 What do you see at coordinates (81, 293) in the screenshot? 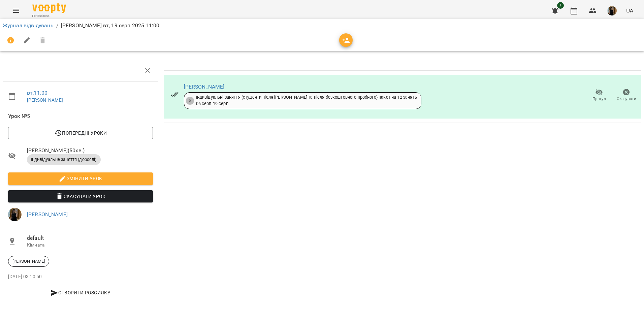
I see `button: Створити розсилку` at bounding box center [81, 293].